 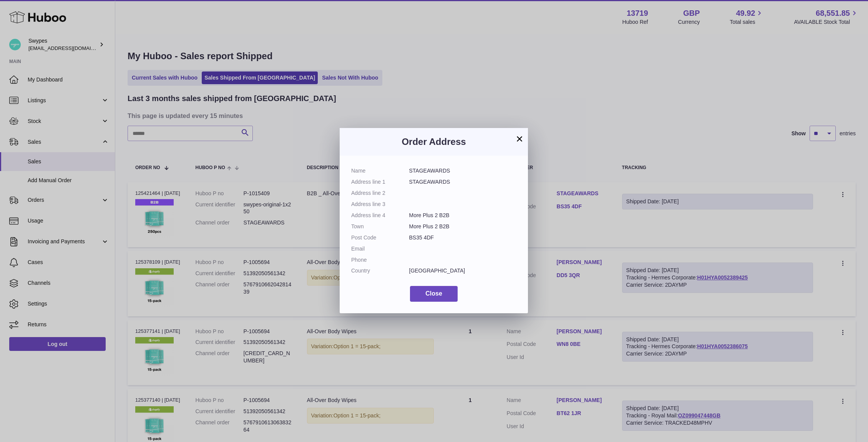 What do you see at coordinates (434, 293) in the screenshot?
I see `span: Close` at bounding box center [434, 293].